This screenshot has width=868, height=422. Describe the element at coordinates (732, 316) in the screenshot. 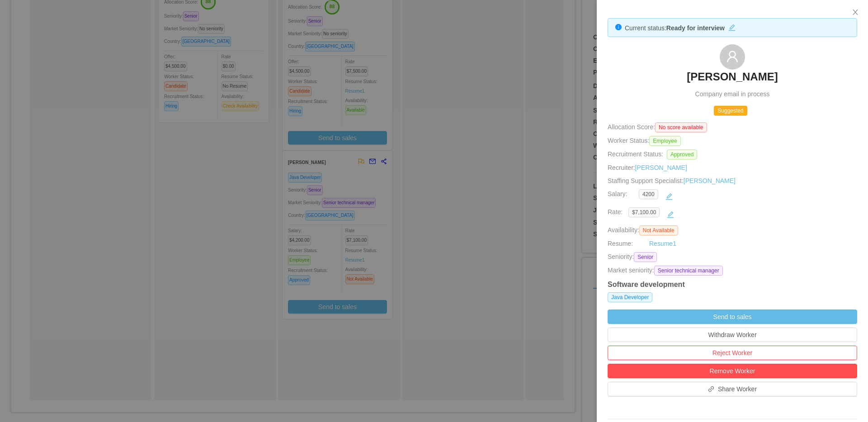

I see `button: Send to sales` at that location.